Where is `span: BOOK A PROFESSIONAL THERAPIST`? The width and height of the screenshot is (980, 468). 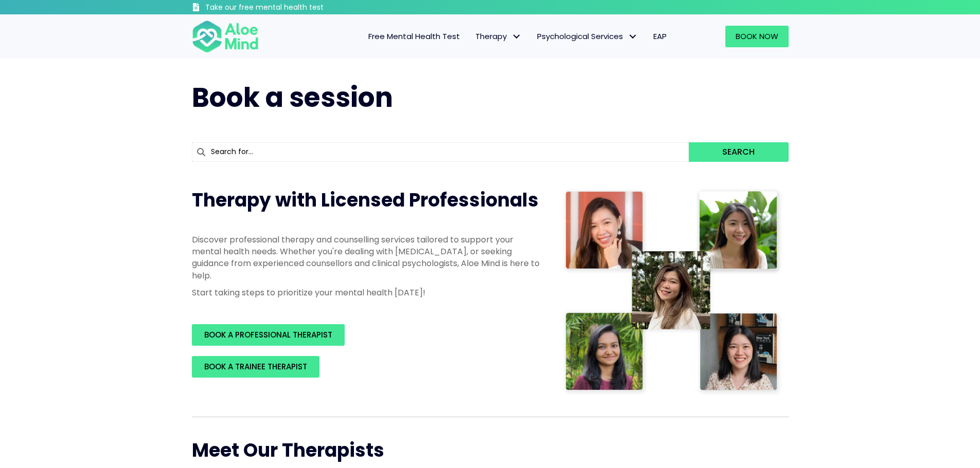
span: BOOK A PROFESSIONAL THERAPIST is located at coordinates (268, 334).